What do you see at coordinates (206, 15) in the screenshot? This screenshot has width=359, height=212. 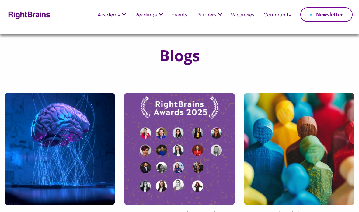 I see `a: Partners` at bounding box center [206, 15].